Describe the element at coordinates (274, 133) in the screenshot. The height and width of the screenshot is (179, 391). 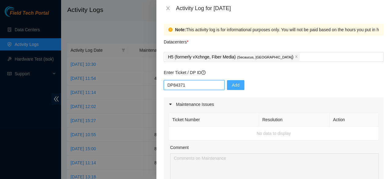
I see `td: No data to display` at that location.